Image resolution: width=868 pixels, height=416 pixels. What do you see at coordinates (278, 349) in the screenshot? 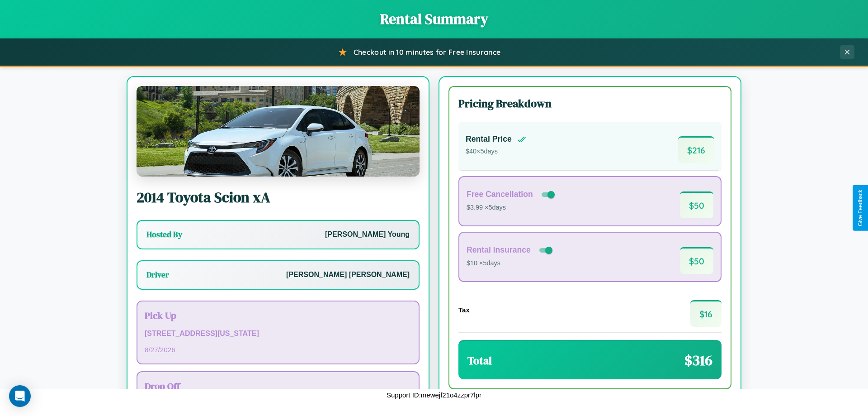
I see `p: 8 / 27 / 2026` at bounding box center [278, 349].